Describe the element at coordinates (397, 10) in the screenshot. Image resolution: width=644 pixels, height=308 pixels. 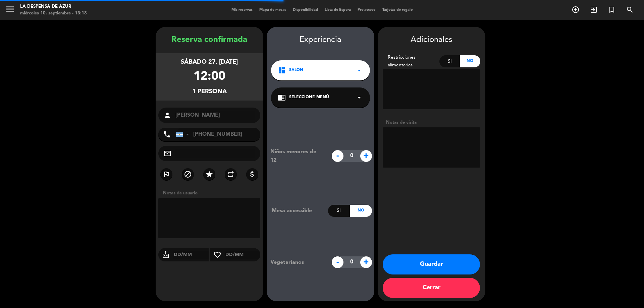
I see `span: Tarjetas de regalo` at that location.